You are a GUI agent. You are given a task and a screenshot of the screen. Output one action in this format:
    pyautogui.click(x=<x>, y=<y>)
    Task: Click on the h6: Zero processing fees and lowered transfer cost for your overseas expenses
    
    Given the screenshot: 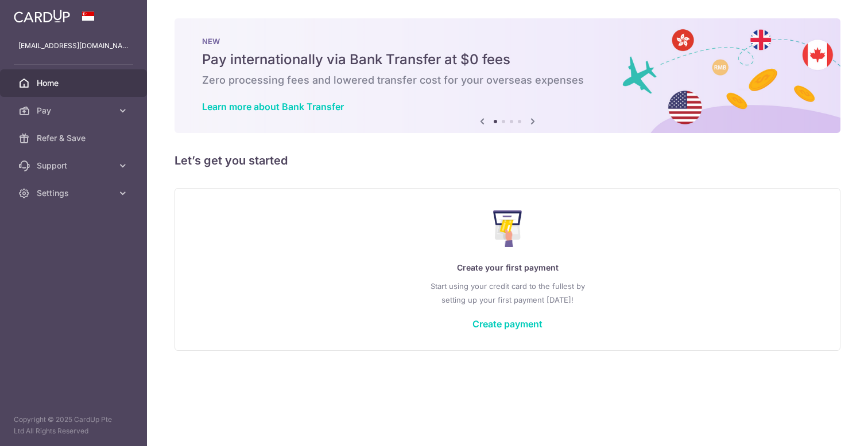 What is the action you would take?
    pyautogui.click(x=507, y=80)
    